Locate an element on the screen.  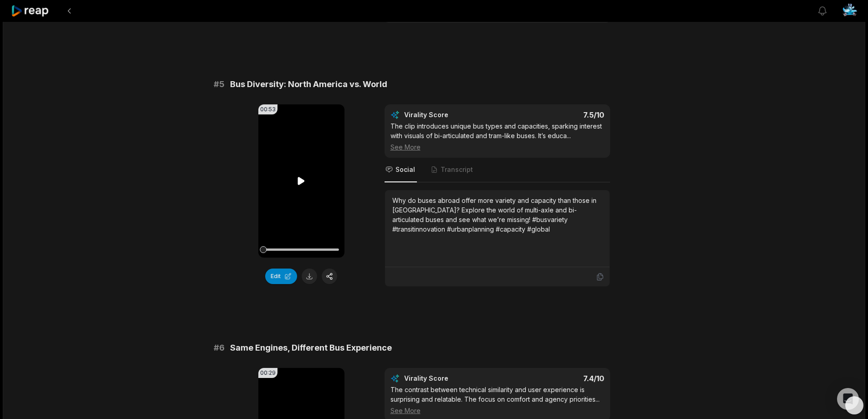
span: Social is located at coordinates (405, 169).